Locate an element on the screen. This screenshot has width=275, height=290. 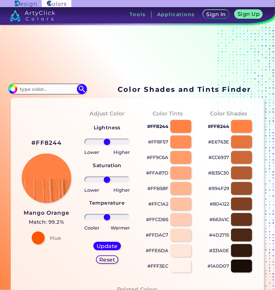
p: #FFDAC7 is located at coordinates (157, 235).